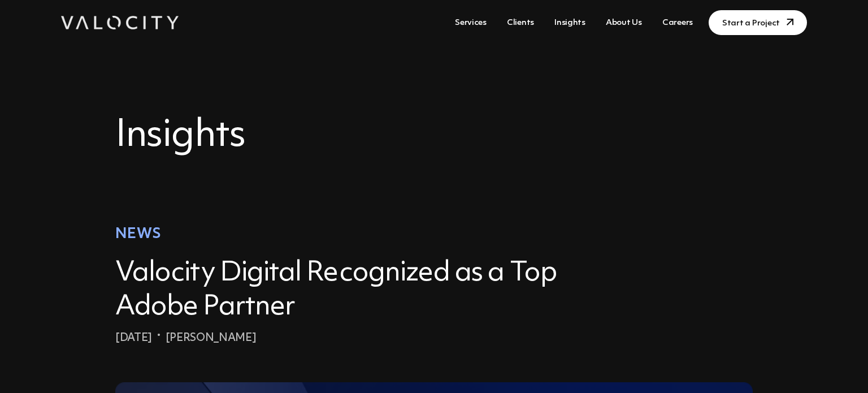 The width and height of the screenshot is (868, 393). I want to click on span: News, so click(139, 234).